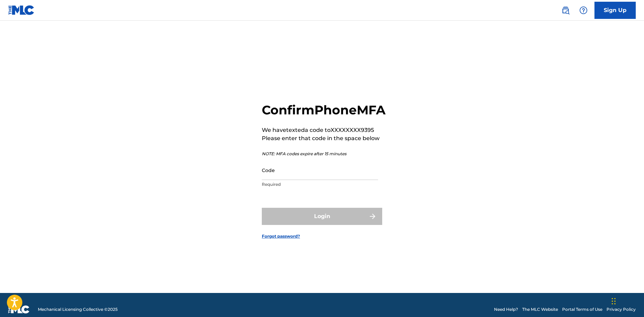  I want to click on p: NOTE: MFA codes expire after 15 minutes, so click(324, 154).